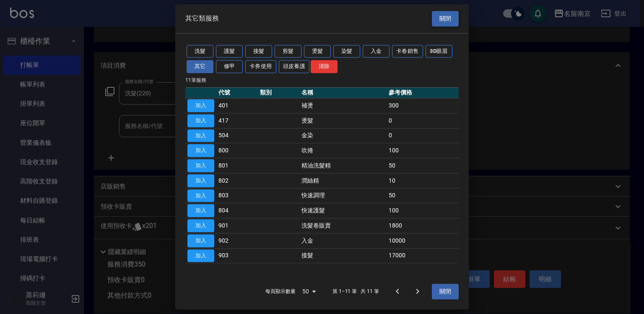 Image resolution: width=644 pixels, height=314 pixels. What do you see at coordinates (237, 165) in the screenshot?
I see `td: 801` at bounding box center [237, 165].